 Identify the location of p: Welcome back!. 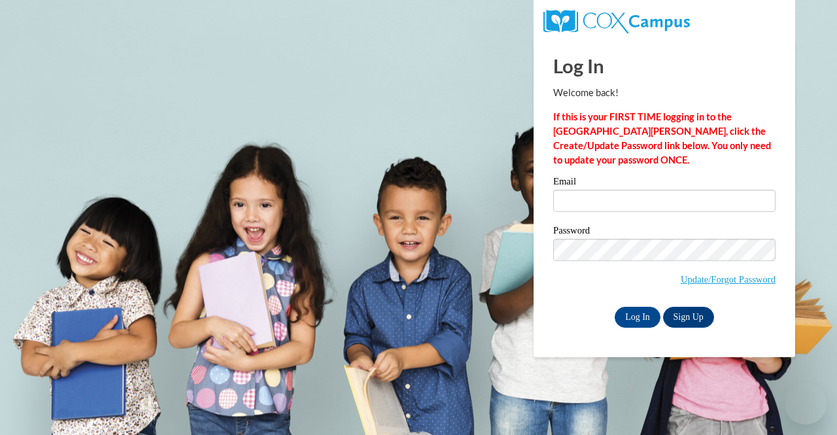
(664, 93).